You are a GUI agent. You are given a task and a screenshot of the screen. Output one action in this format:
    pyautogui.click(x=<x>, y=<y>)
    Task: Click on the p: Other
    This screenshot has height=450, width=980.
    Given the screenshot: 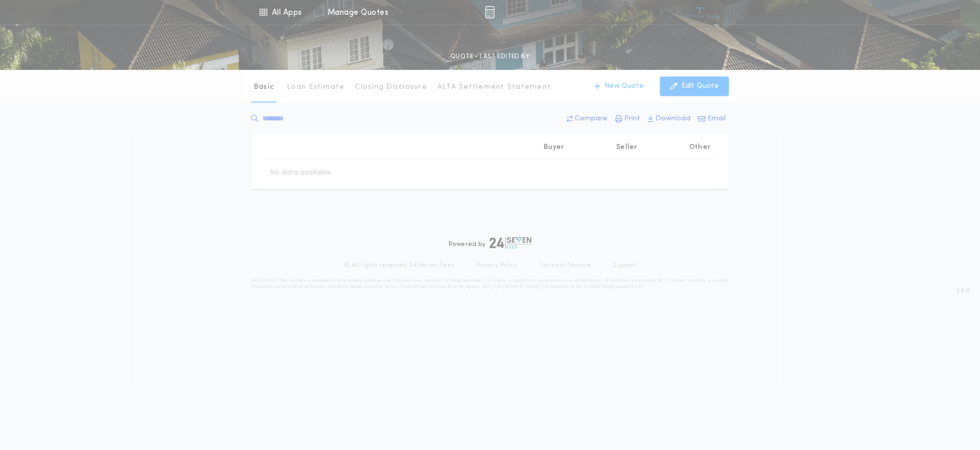 What is the action you would take?
    pyautogui.click(x=699, y=148)
    